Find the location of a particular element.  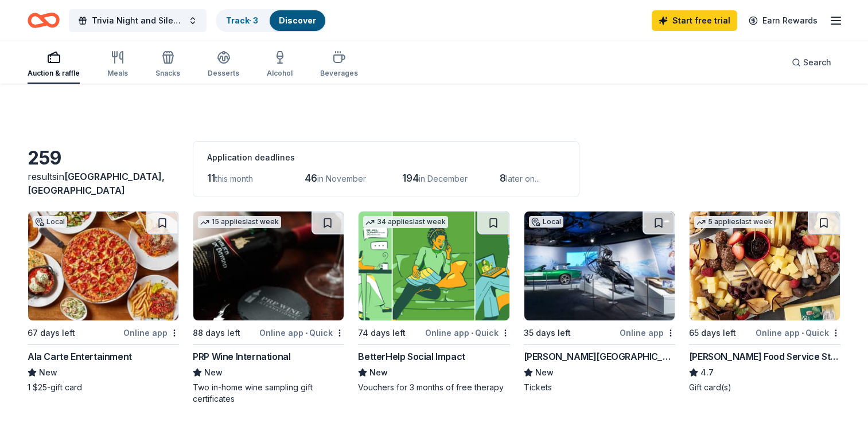

button: Alcohol is located at coordinates (280, 65).